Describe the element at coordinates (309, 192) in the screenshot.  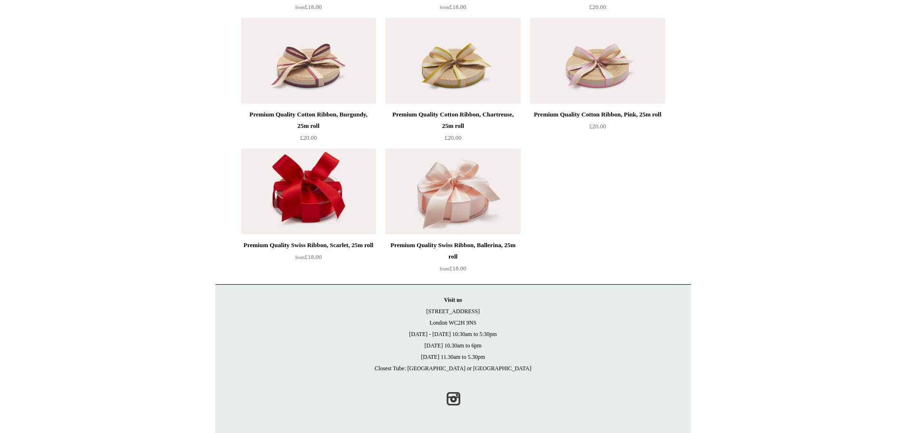
I see `a: Premium Quality Swiss Ribbon, Scarlet, 25m roll Premium Quality Swiss Ribbon, Scarlet, 25m roll` at that location.